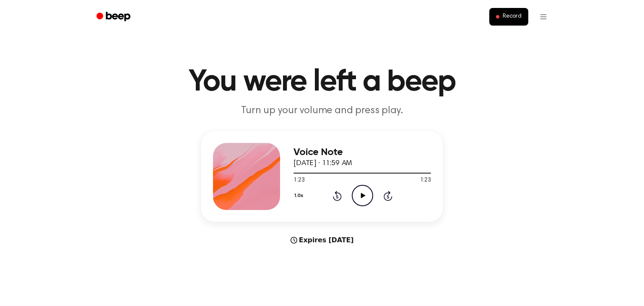  What do you see at coordinates (300, 196) in the screenshot?
I see `button: 1.0x` at bounding box center [300, 196].